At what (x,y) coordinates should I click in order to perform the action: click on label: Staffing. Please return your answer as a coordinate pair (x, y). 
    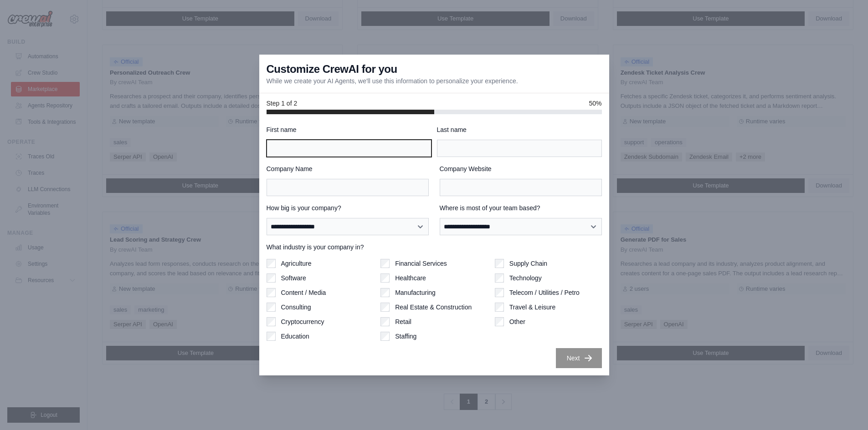
    Looking at the image, I should click on (405, 336).